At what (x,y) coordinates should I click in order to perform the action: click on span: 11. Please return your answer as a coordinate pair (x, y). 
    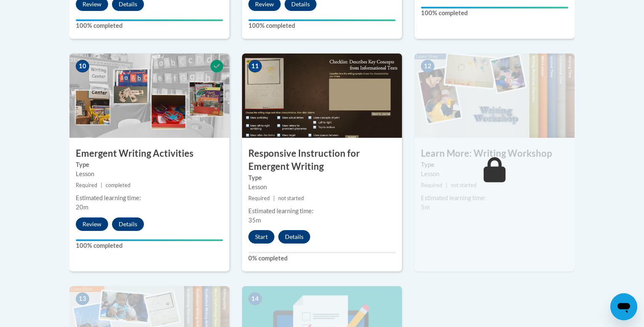
    Looking at the image, I should click on (255, 66).